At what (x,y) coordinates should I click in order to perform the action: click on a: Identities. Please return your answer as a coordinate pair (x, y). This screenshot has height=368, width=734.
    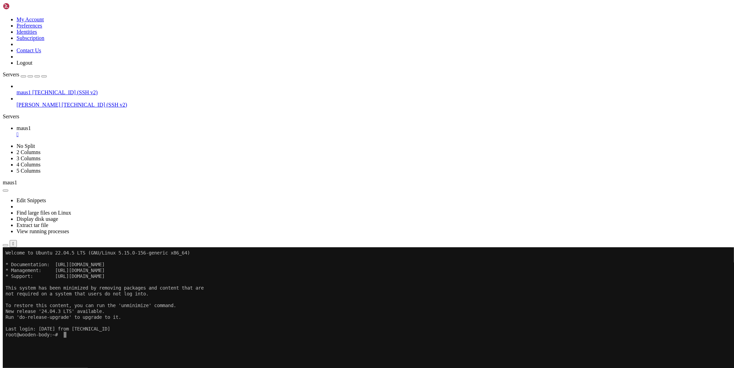
    Looking at the image, I should click on (27, 32).